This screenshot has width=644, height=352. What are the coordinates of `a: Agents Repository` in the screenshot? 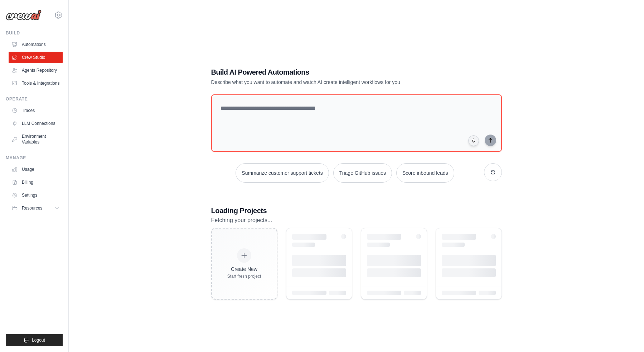 It's located at (35, 70).